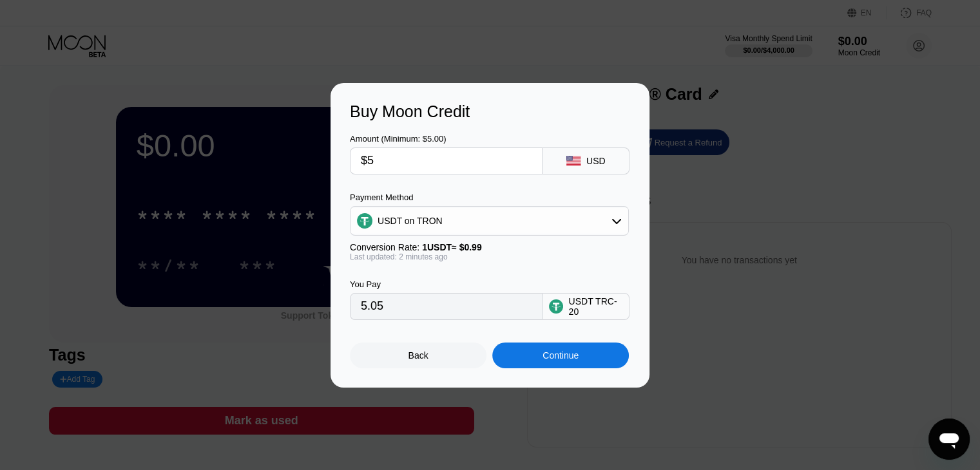 This screenshot has width=980, height=470. Describe the element at coordinates (595, 306) in the screenshot. I see `div: USDT TRC-20` at that location.